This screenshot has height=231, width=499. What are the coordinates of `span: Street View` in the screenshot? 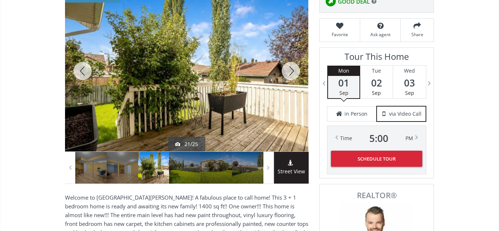 It's located at (291, 172).